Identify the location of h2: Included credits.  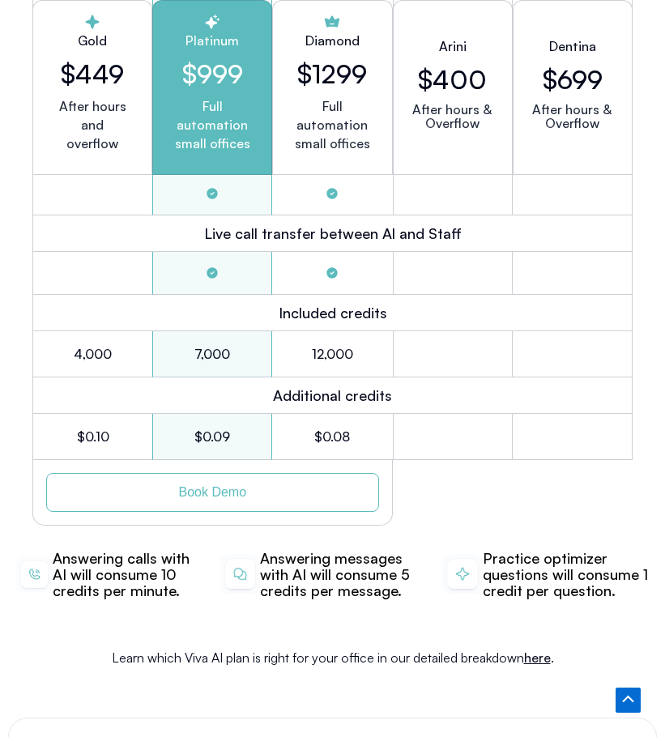
(333, 312).